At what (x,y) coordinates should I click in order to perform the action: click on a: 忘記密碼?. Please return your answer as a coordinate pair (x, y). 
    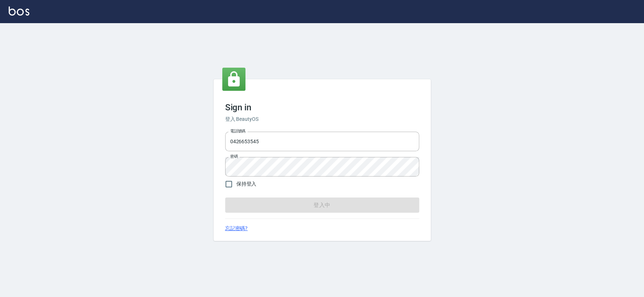
    Looking at the image, I should click on (237, 228).